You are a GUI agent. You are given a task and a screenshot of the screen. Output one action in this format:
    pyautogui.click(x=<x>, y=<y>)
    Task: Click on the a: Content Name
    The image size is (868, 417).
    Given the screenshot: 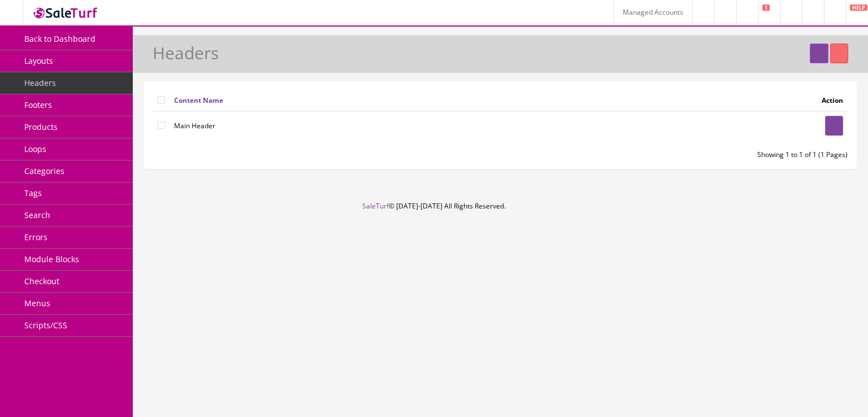 What is the action you would take?
    pyautogui.click(x=201, y=100)
    